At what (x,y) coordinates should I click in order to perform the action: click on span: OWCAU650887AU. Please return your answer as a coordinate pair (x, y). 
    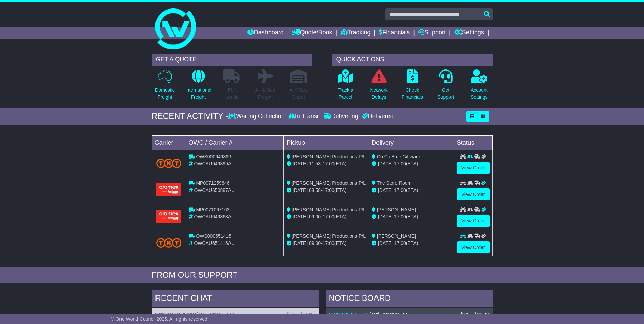
    Looking at the image, I should click on (214, 190).